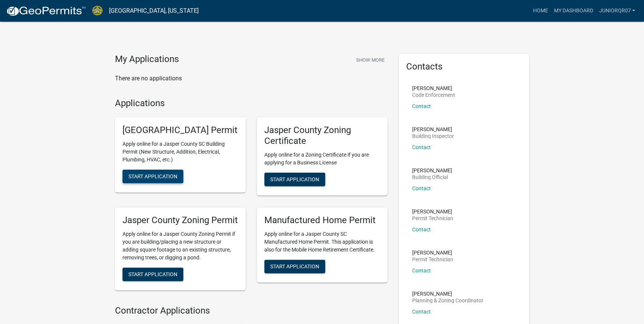  I want to click on a: My Dashboard, so click(573, 11).